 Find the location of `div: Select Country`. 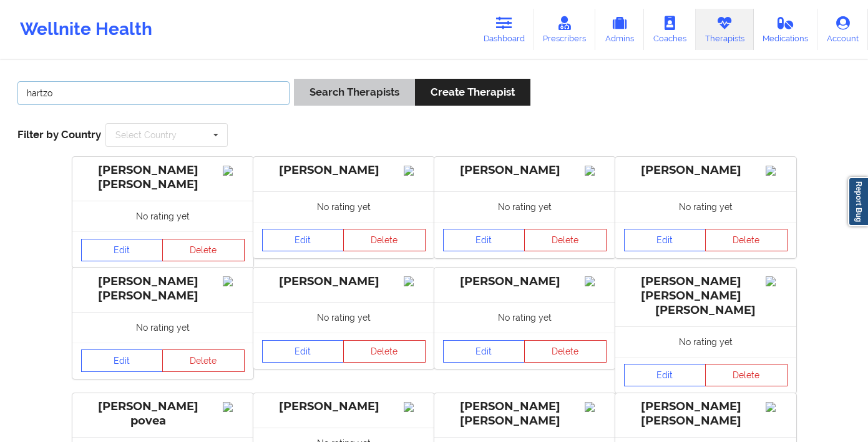

div: Select Country is located at coordinates (146, 135).